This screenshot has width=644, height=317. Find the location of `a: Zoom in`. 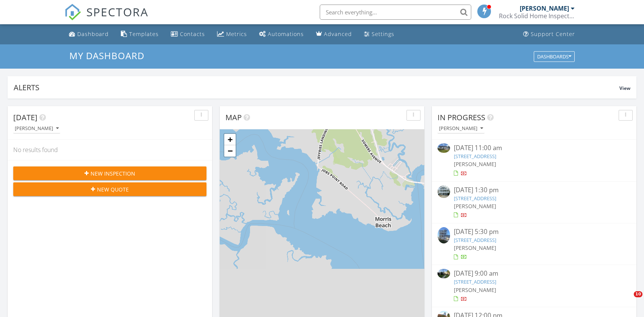

a: Zoom in is located at coordinates (230, 139).